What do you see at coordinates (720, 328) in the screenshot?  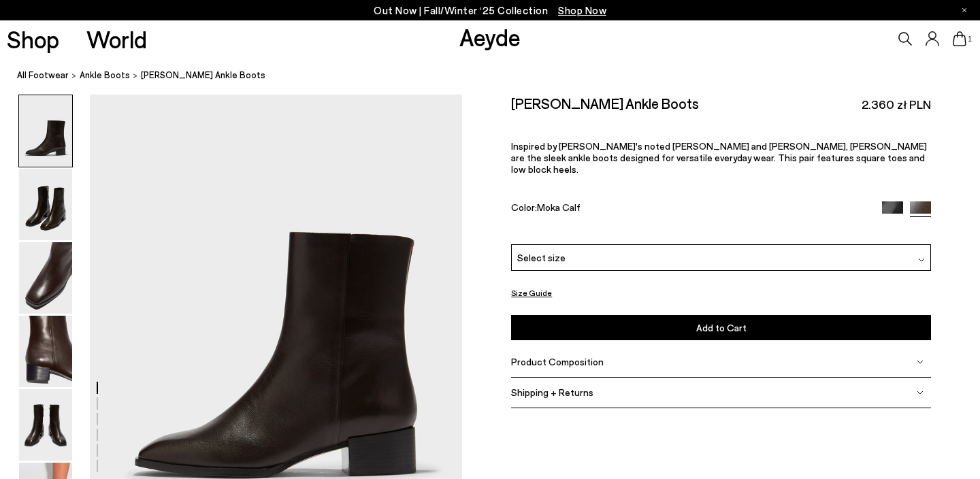 I see `button: Add to Cart` at bounding box center [720, 328].